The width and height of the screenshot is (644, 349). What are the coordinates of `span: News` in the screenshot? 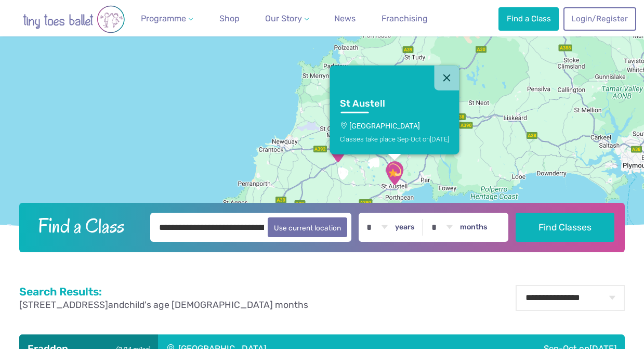 It's located at (345, 18).